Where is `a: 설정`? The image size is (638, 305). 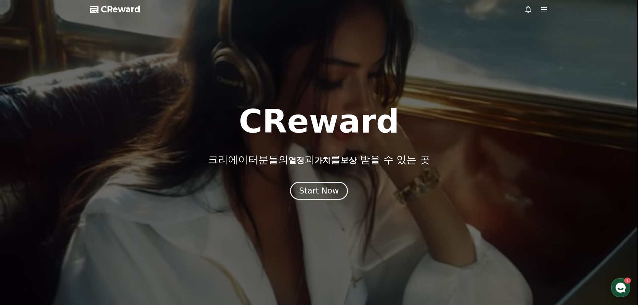 a: 설정 is located at coordinates (107, 221).